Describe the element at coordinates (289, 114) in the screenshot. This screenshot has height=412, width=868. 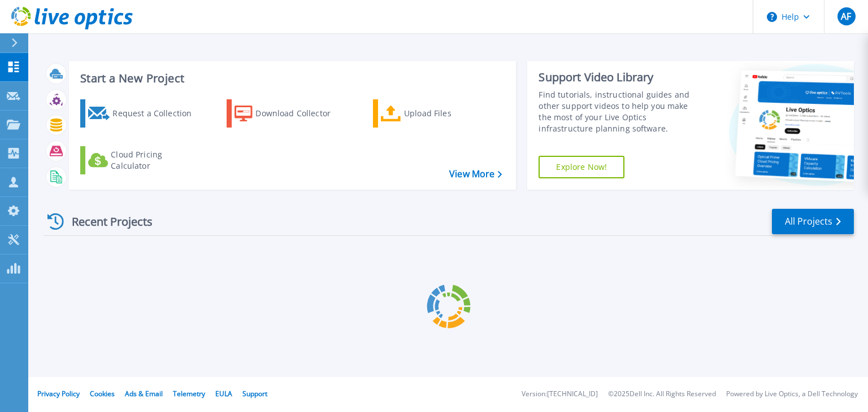
I see `a: Download Collector` at that location.